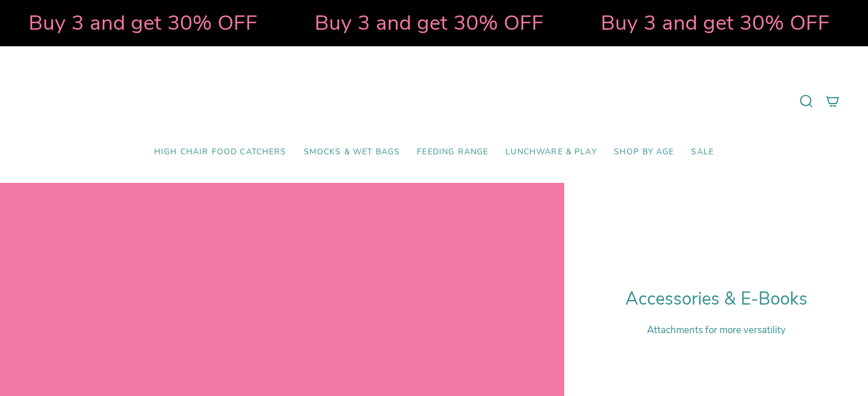 The height and width of the screenshot is (396, 868). What do you see at coordinates (644, 152) in the screenshot?
I see `a: Shop by Age` at bounding box center [644, 152].